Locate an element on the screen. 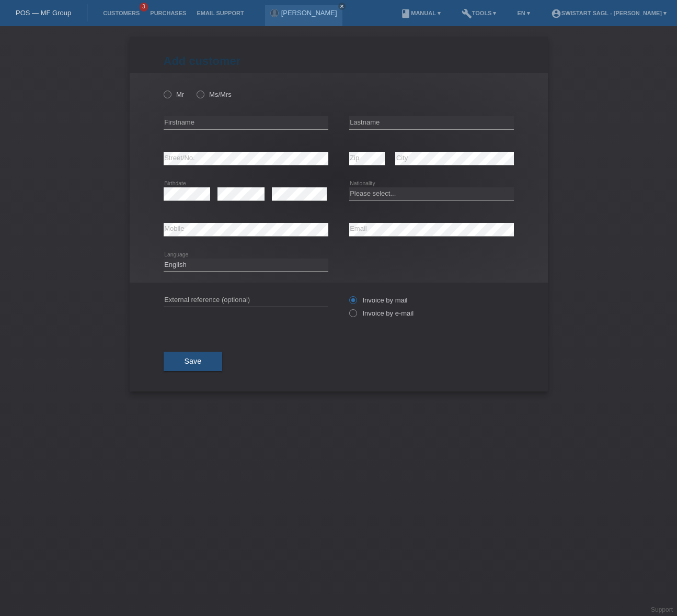  a: Customers is located at coordinates (122, 13).